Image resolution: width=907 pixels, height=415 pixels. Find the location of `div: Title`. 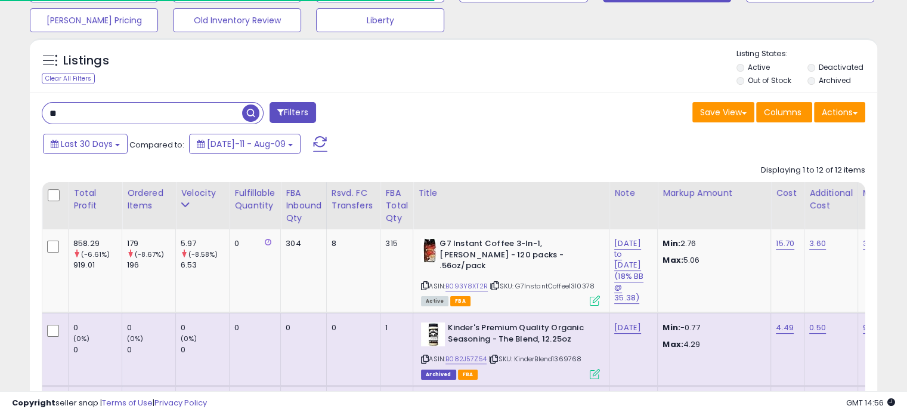

div: Title is located at coordinates (511, 193).